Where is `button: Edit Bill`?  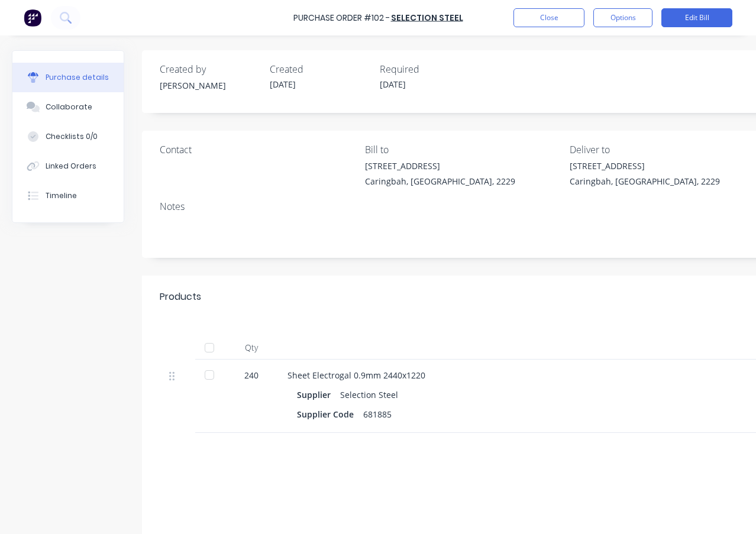 button: Edit Bill is located at coordinates (697, 18).